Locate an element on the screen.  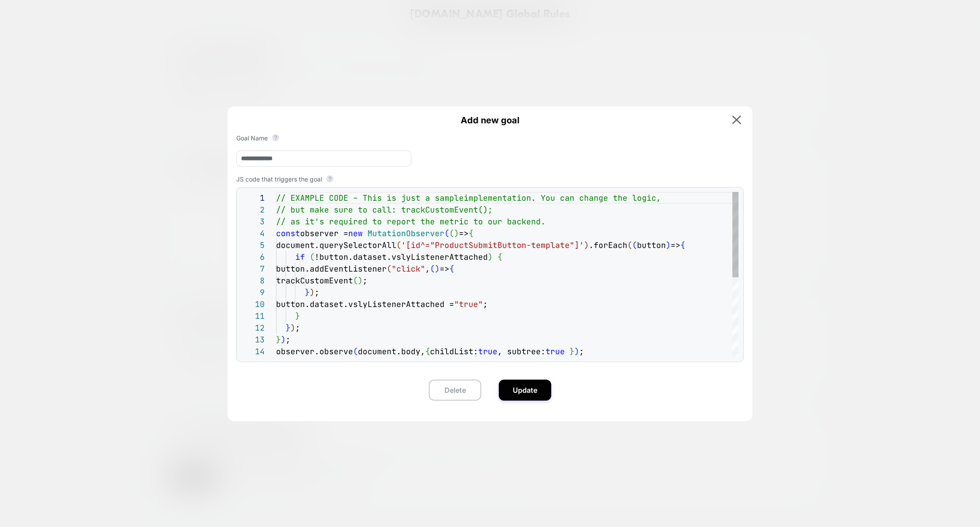
span: childList: is located at coordinates (454, 352).